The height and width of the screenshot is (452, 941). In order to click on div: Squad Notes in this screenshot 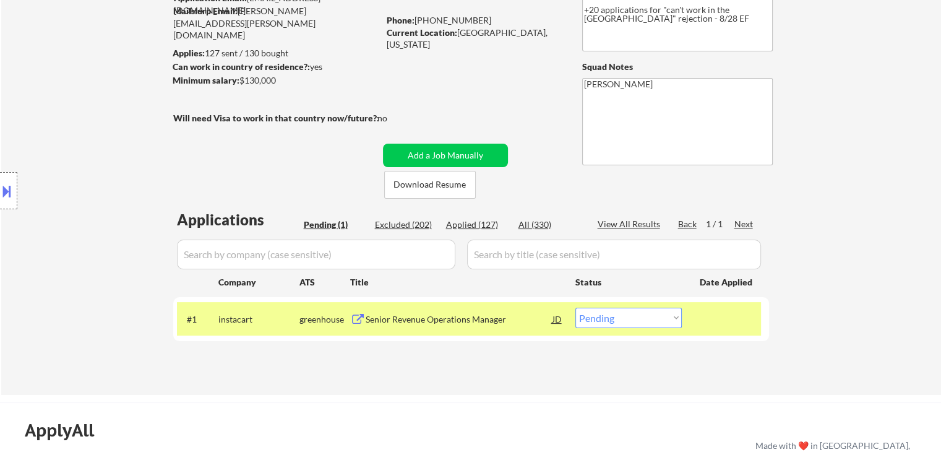, I will do `click(677, 67)`.